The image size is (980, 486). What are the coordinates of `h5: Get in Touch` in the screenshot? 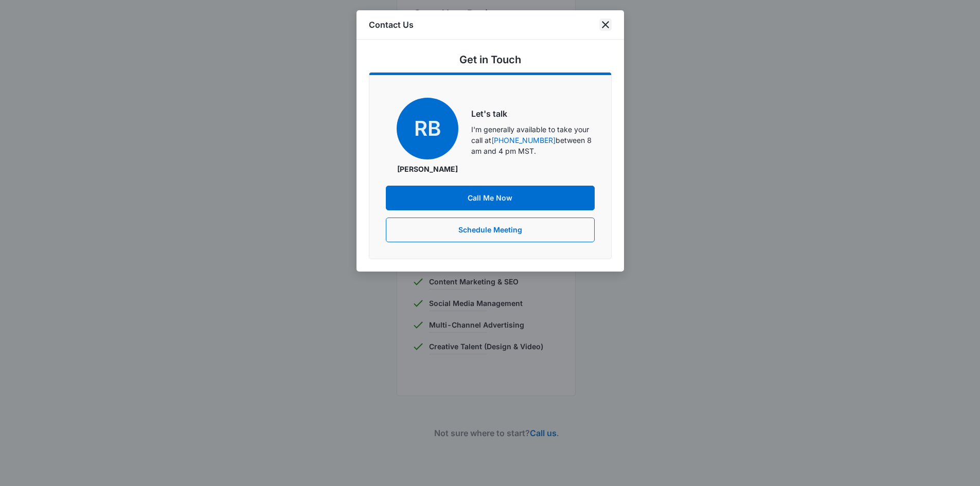 It's located at (490, 60).